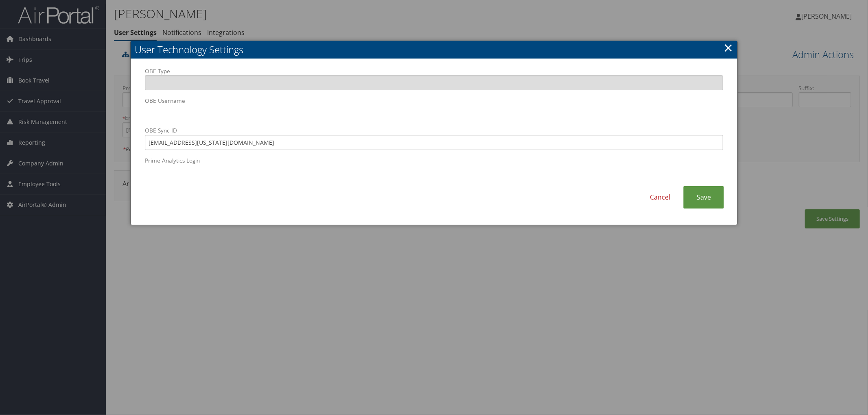 The image size is (868, 415). What do you see at coordinates (434, 50) in the screenshot?
I see `h2: User Technology Settings` at bounding box center [434, 50].